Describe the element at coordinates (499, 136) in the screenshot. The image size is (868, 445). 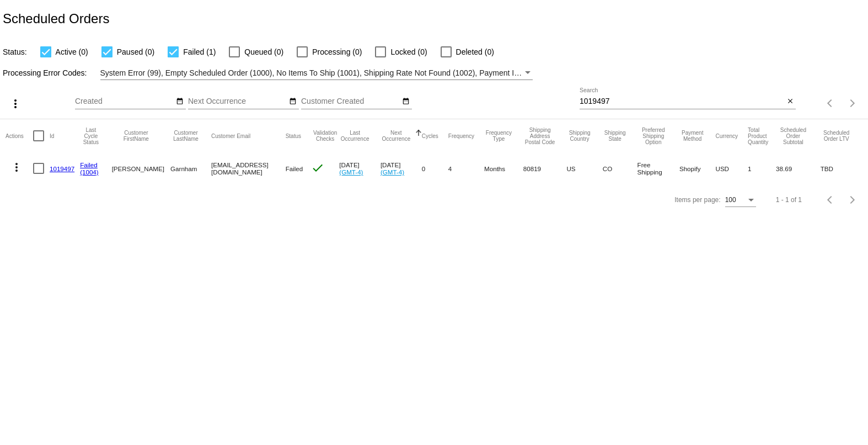
I see `button: Change sorting for FrequencyType` at that location.